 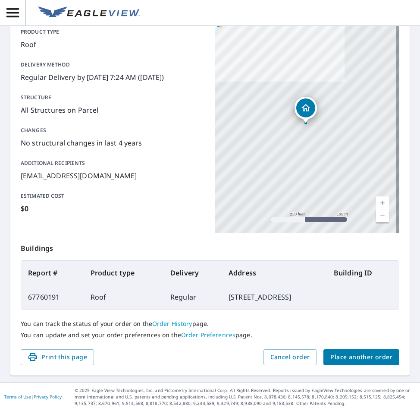 What do you see at coordinates (123, 297) in the screenshot?
I see `td: Roof` at bounding box center [123, 297].